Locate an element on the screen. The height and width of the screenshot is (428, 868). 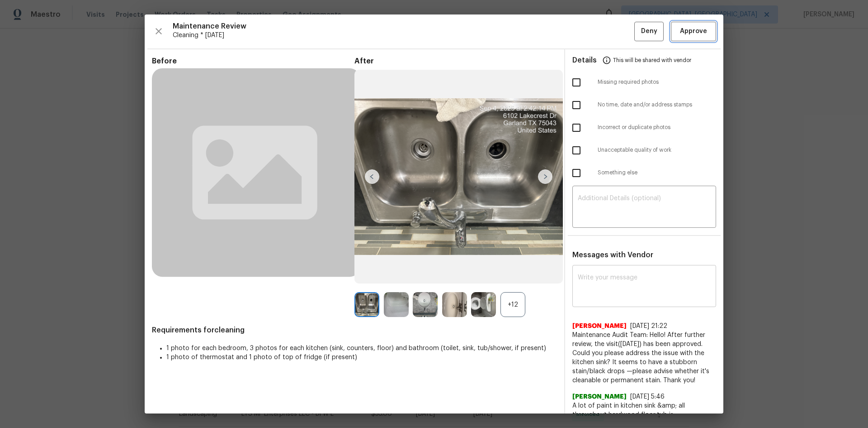
button: Approve is located at coordinates (694, 31).